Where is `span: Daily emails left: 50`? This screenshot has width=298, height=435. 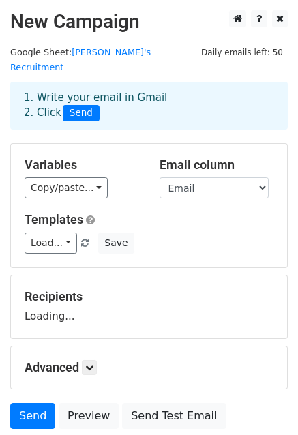 span: Daily emails left: 50 is located at coordinates (242, 52).